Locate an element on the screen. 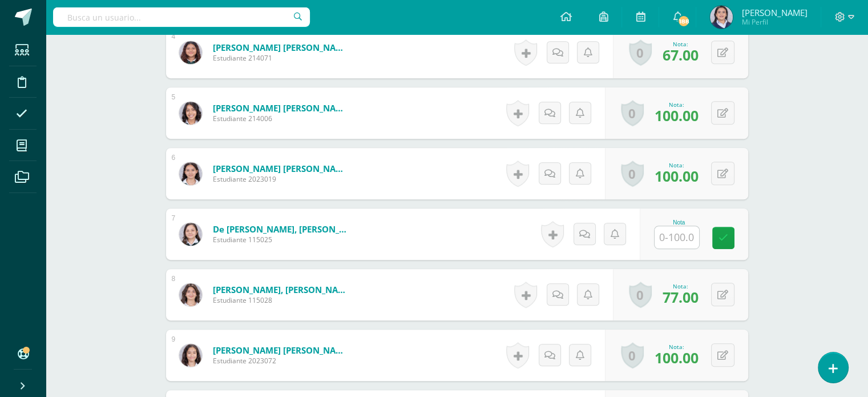  span: 77.00 is located at coordinates (681, 297).